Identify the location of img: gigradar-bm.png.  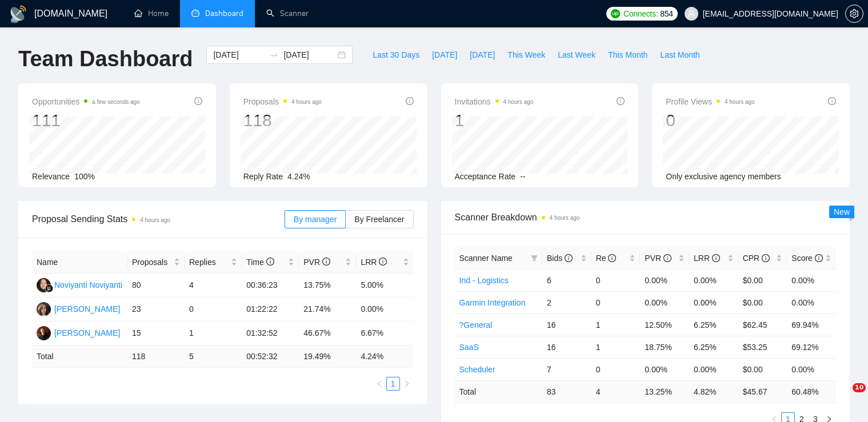
(49, 289).